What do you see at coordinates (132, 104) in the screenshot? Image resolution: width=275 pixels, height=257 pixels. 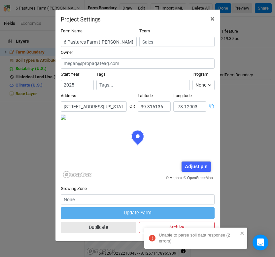 I see `div: OR` at bounding box center [132, 104].